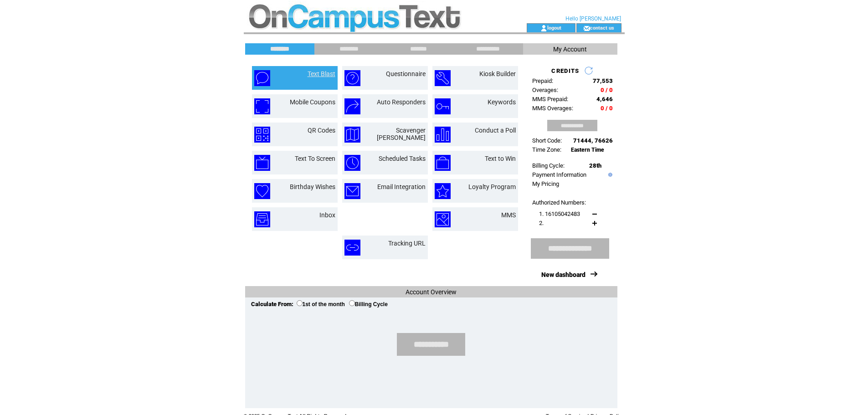  I want to click on a: contact us, so click(602, 28).